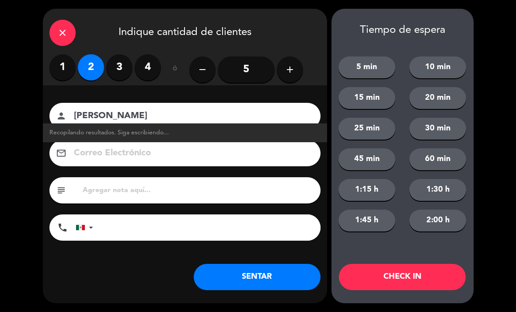 This screenshot has width=516, height=312. I want to click on i: phone, so click(63, 228).